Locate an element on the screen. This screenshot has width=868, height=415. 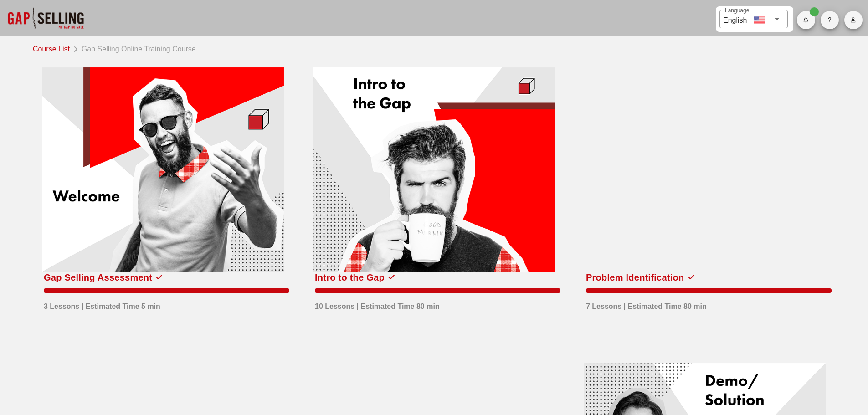
div: Intro to the Gap is located at coordinates (350, 277).